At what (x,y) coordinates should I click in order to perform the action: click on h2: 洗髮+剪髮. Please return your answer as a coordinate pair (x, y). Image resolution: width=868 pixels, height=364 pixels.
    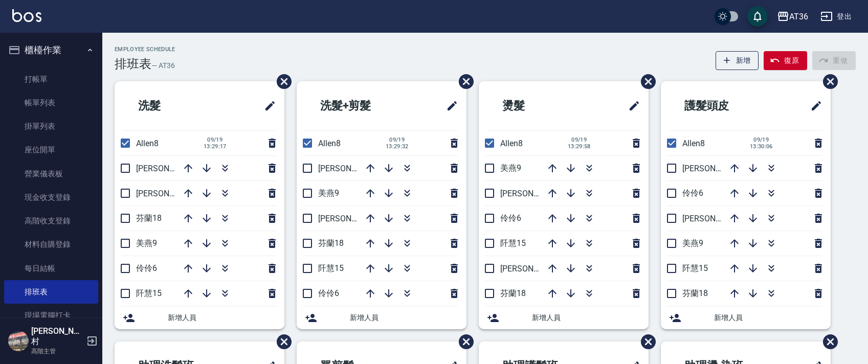
    Looking at the image, I should click on (358, 106).